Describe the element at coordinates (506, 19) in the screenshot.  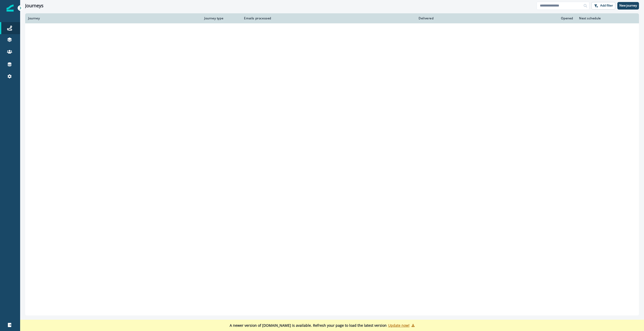
I see `div: Opened` at that location.